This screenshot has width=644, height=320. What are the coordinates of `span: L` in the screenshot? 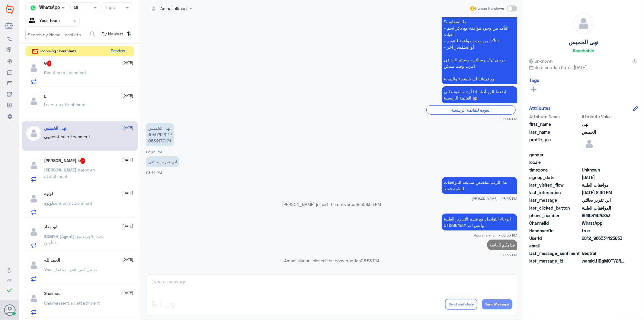 It's located at (45, 104).